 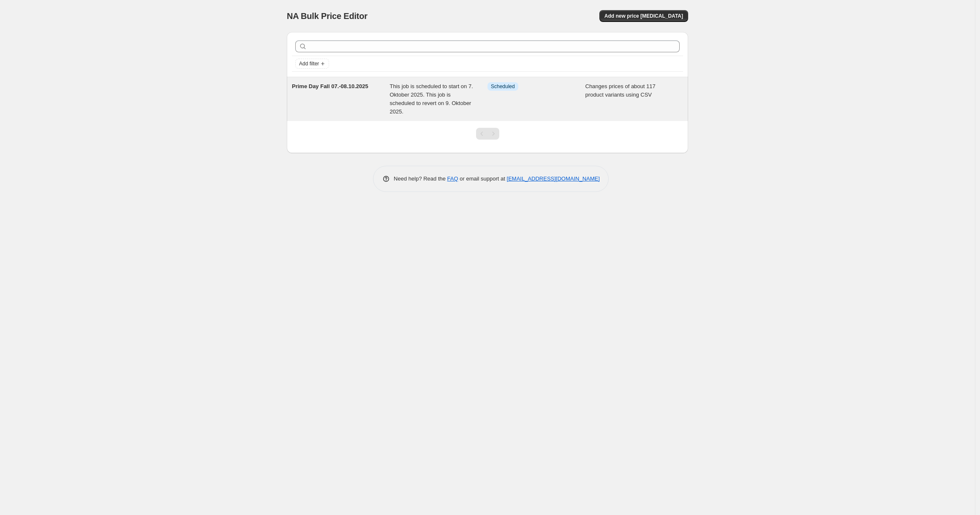 What do you see at coordinates (502, 86) in the screenshot?
I see `span: Scheduled` at bounding box center [502, 86].